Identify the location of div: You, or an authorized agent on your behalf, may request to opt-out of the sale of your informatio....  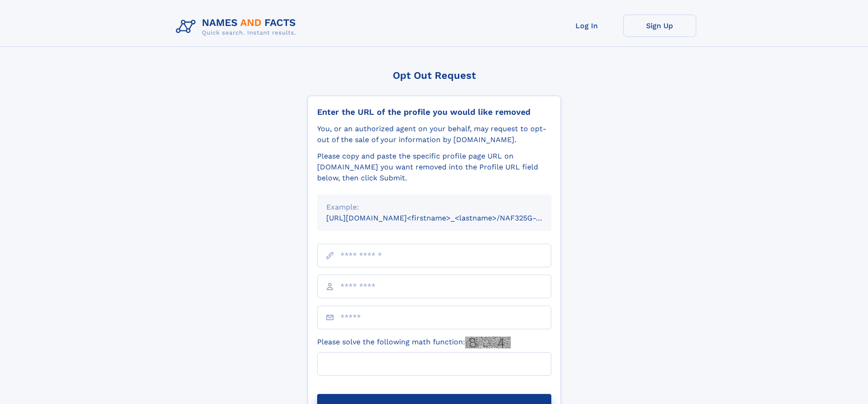
(434, 134).